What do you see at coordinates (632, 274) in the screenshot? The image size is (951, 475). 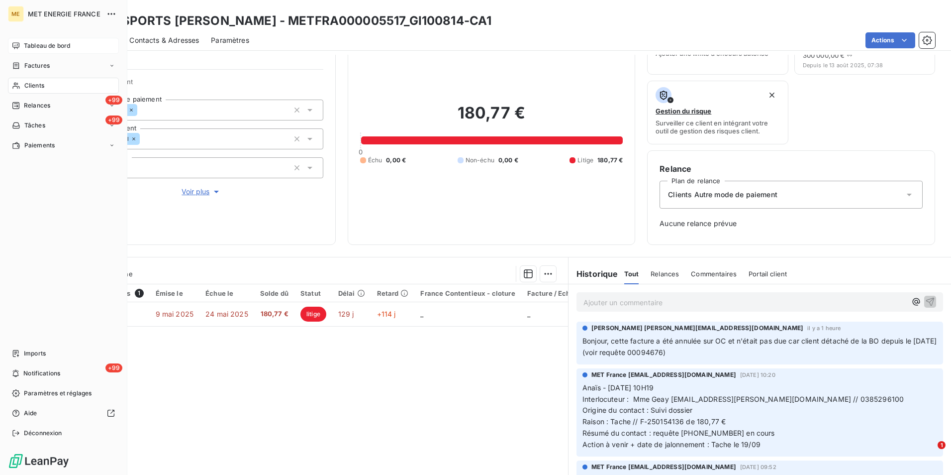 I see `span: Tout` at bounding box center [632, 274].